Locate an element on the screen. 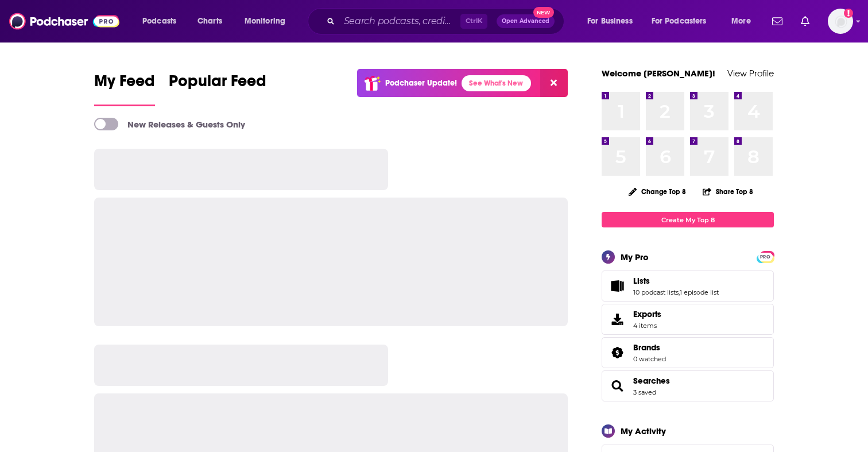 This screenshot has height=452, width=868. img: Podchaser - Follow, Share and Rate Podcasts is located at coordinates (64, 21).